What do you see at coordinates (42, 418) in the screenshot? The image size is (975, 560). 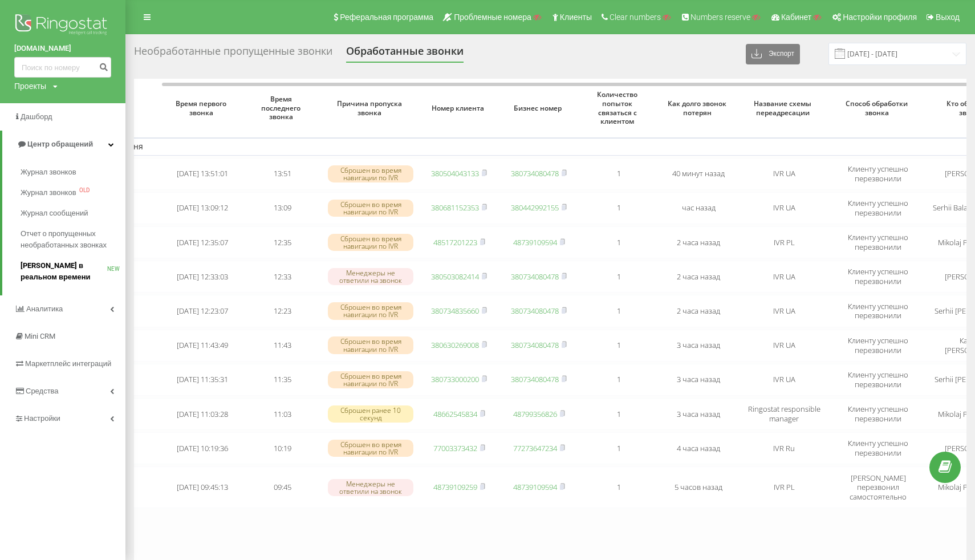 I see `span: Настройки` at bounding box center [42, 418].